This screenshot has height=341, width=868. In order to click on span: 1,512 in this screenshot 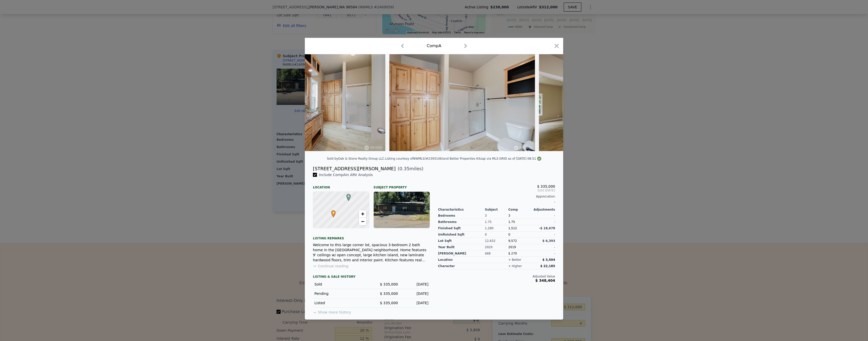, I will do `click(513, 229)`.